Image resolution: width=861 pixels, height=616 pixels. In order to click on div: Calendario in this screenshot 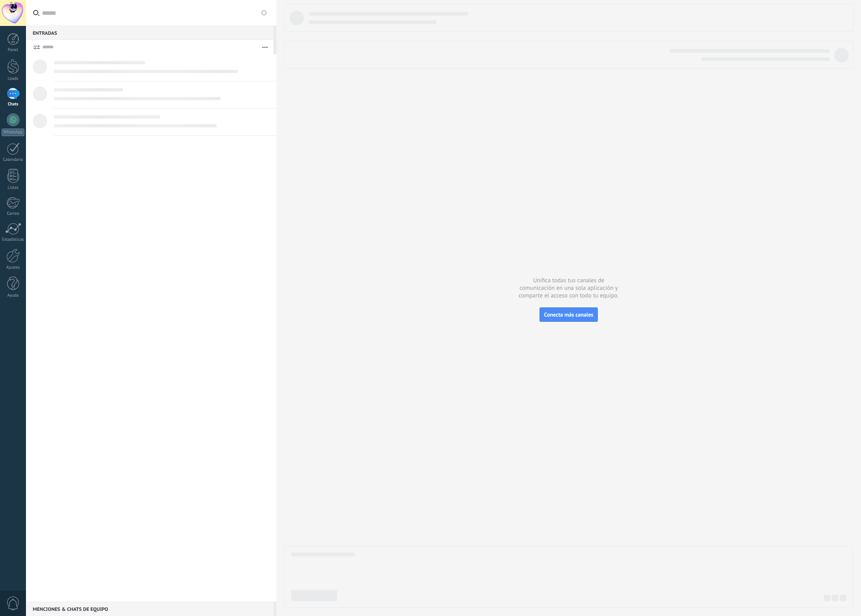, I will do `click(13, 160)`.